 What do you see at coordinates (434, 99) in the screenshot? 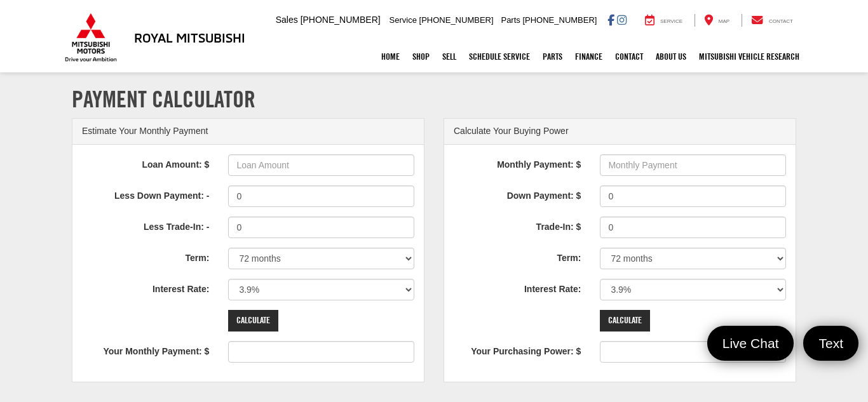
I see `h1: Payment Calculator` at bounding box center [434, 99].